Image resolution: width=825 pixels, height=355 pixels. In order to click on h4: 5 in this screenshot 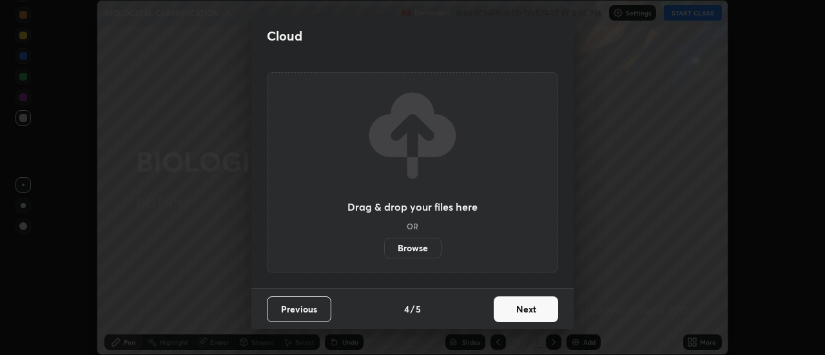, I will do `click(418, 309)`.